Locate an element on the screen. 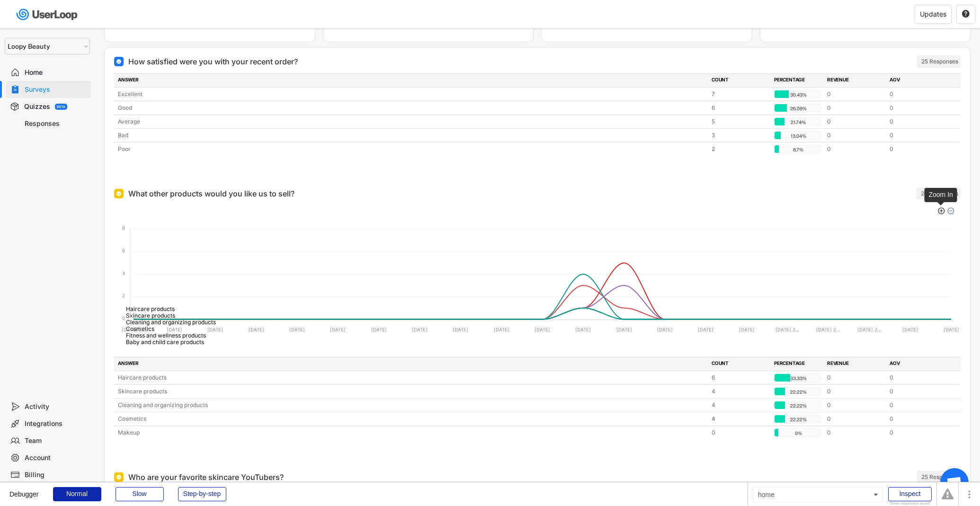 This screenshot has width=980, height=506. div: Who are your favorite skincare YouTubers? is located at coordinates (206, 477).